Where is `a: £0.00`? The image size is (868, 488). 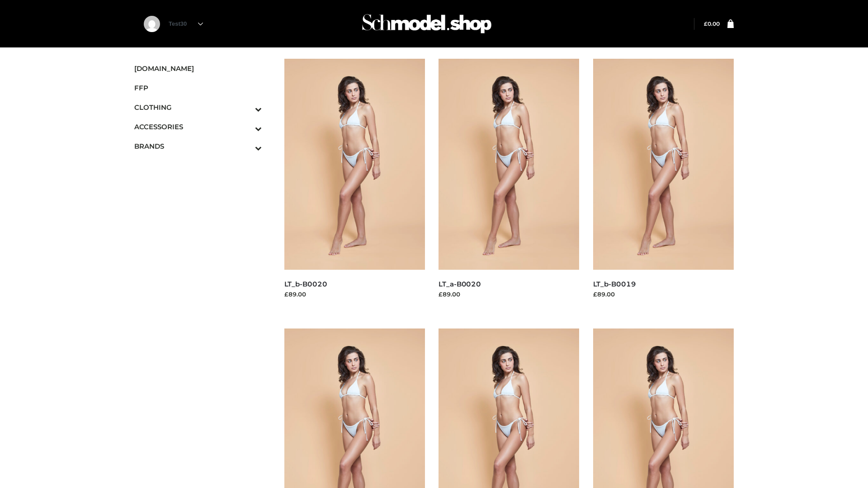 a: £0.00 is located at coordinates (711, 23).